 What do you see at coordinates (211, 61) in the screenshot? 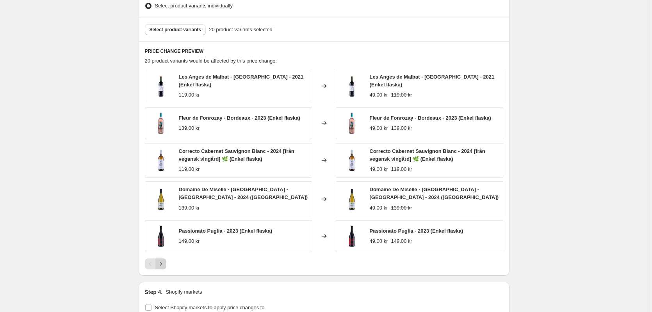
I see `span: 20 product variants would be affected by this price change:` at bounding box center [211, 61].